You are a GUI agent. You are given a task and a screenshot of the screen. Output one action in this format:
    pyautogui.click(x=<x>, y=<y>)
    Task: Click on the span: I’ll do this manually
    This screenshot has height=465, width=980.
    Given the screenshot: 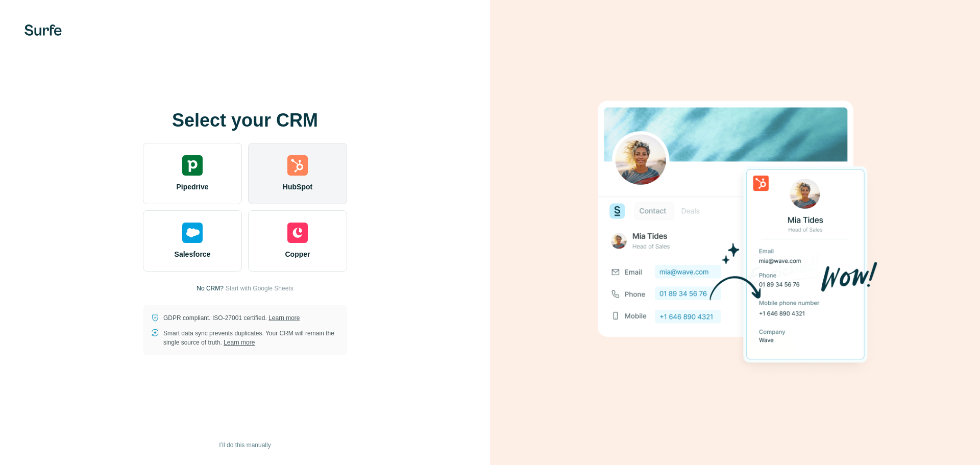 What is the action you would take?
    pyautogui.click(x=245, y=445)
    